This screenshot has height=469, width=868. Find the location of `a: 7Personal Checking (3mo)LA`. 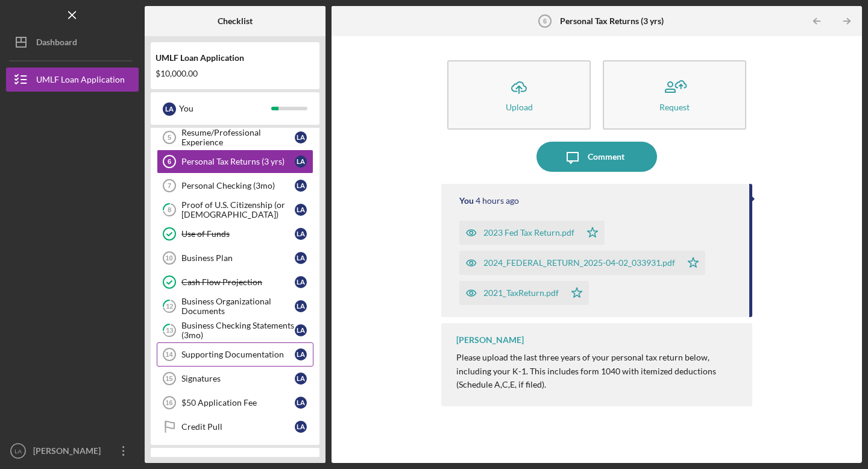

a: 7Personal Checking (3mo)LA is located at coordinates (235, 186).